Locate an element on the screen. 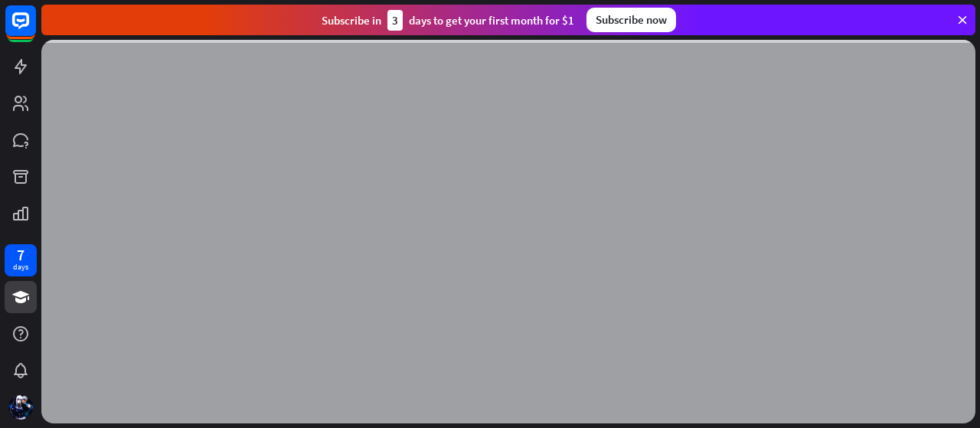 This screenshot has height=428, width=980. div: days is located at coordinates (21, 268).